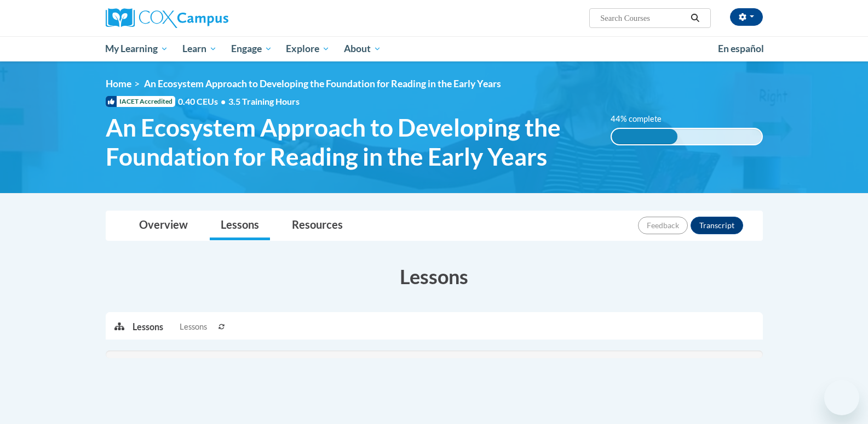 This screenshot has width=868, height=424. What do you see at coordinates (663, 226) in the screenshot?
I see `button: Feedback` at bounding box center [663, 226].